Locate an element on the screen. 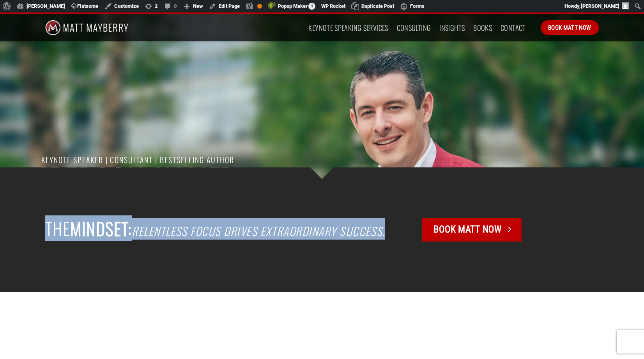 This screenshot has width=644, height=359. div: OK is located at coordinates (260, 6).